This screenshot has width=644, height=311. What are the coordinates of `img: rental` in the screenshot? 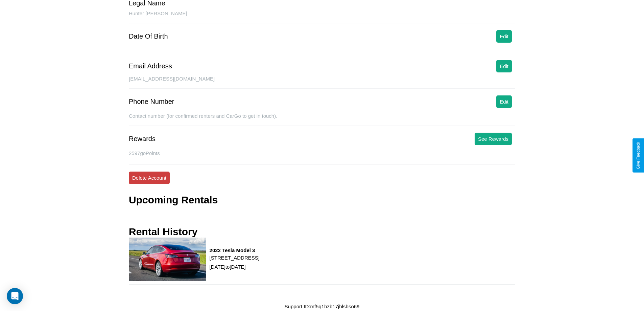 It's located at (167, 259).